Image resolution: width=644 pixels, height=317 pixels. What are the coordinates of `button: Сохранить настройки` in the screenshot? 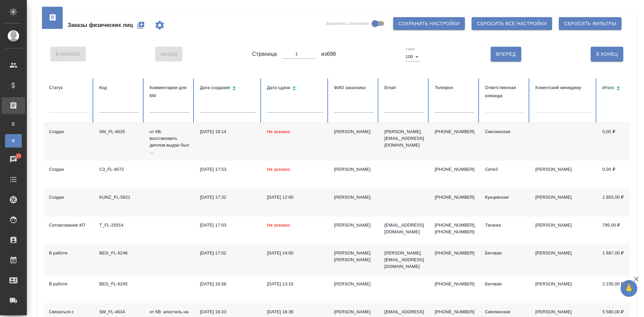 It's located at (429, 23).